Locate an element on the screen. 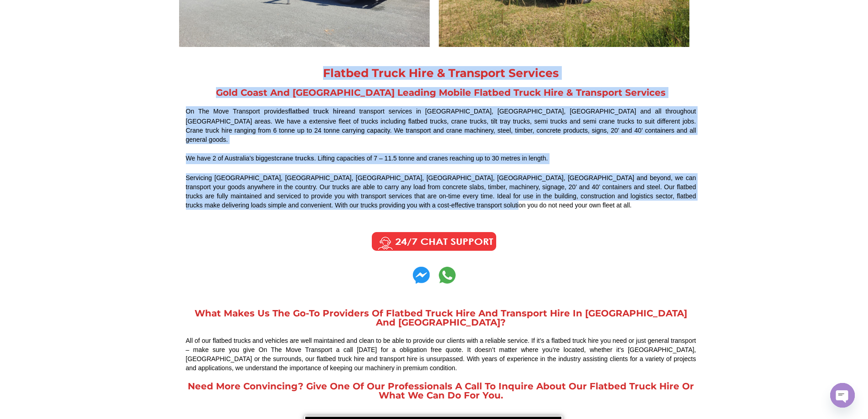 The height and width of the screenshot is (419, 868). img: Call us Anytime is located at coordinates (434, 242).